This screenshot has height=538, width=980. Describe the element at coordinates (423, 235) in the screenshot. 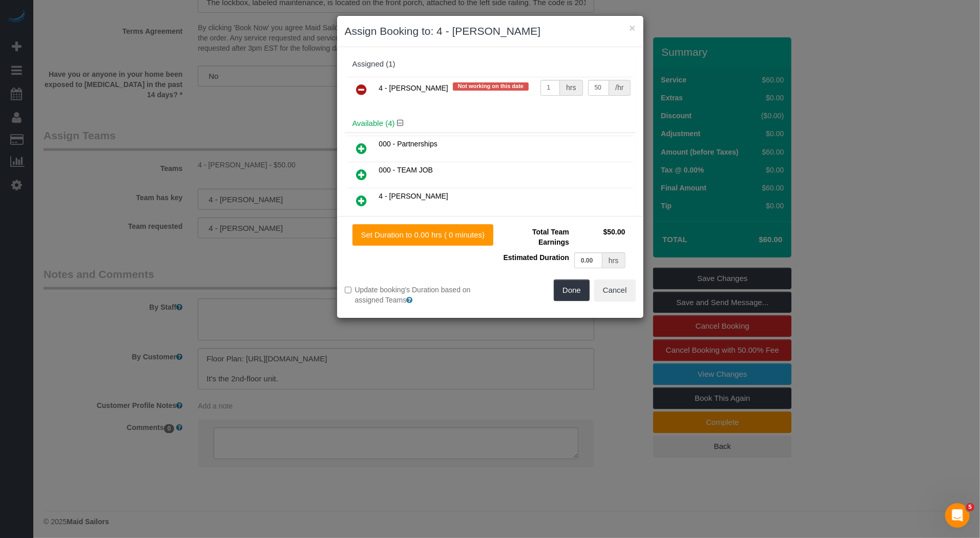

I see `button: Set Duration to 0.00 hrs ( 0 minutes)` at that location.